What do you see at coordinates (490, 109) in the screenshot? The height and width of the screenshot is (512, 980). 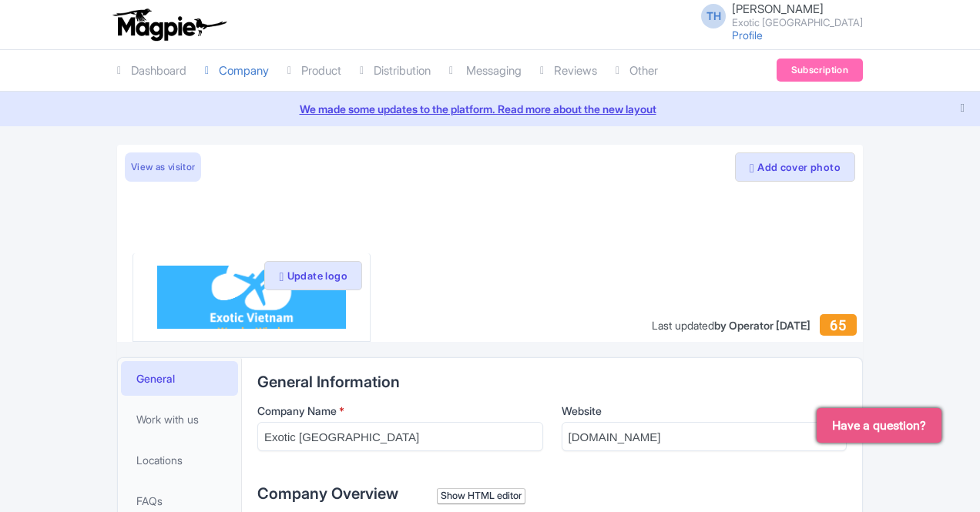 I see `a: We made some updates to the platform. Read more about the new layout` at bounding box center [490, 109].